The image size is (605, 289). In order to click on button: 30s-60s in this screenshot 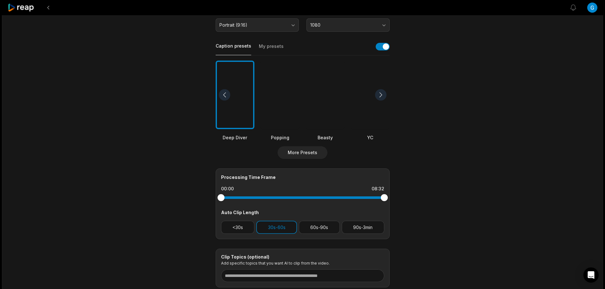, I will do `click(276, 227)`.